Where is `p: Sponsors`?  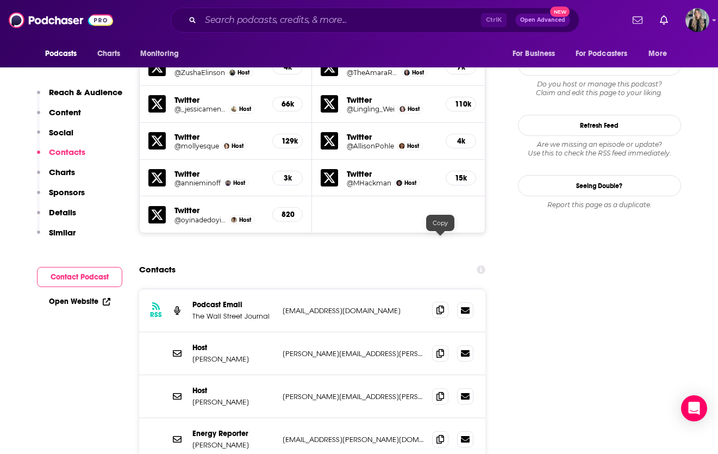 p: Sponsors is located at coordinates (67, 192).